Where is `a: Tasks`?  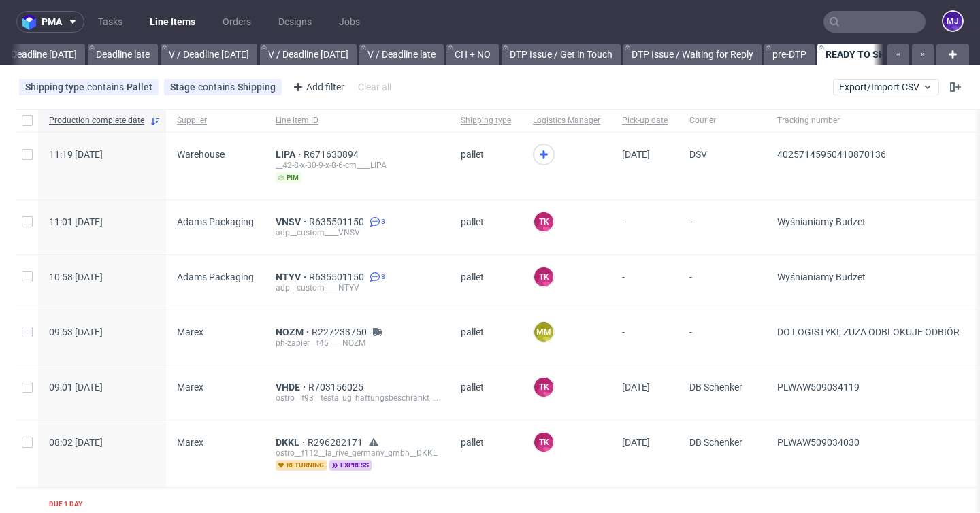 a: Tasks is located at coordinates (110, 22).